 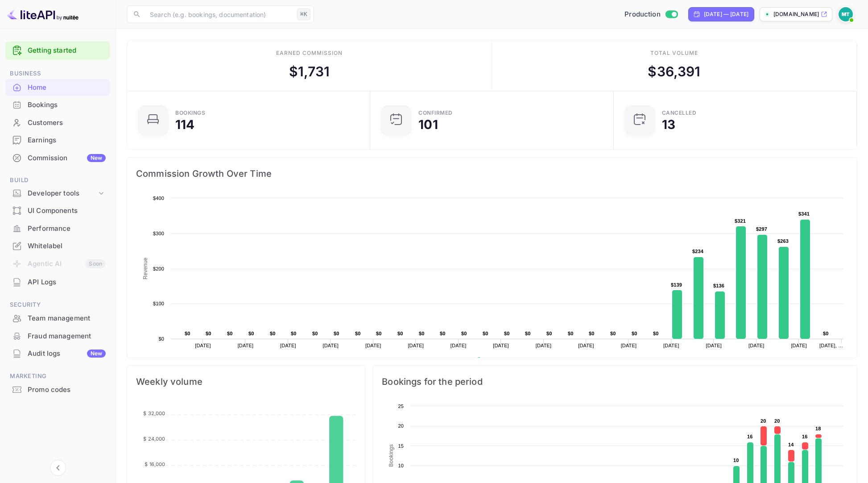 I want to click on a: Earnings, so click(x=58, y=140).